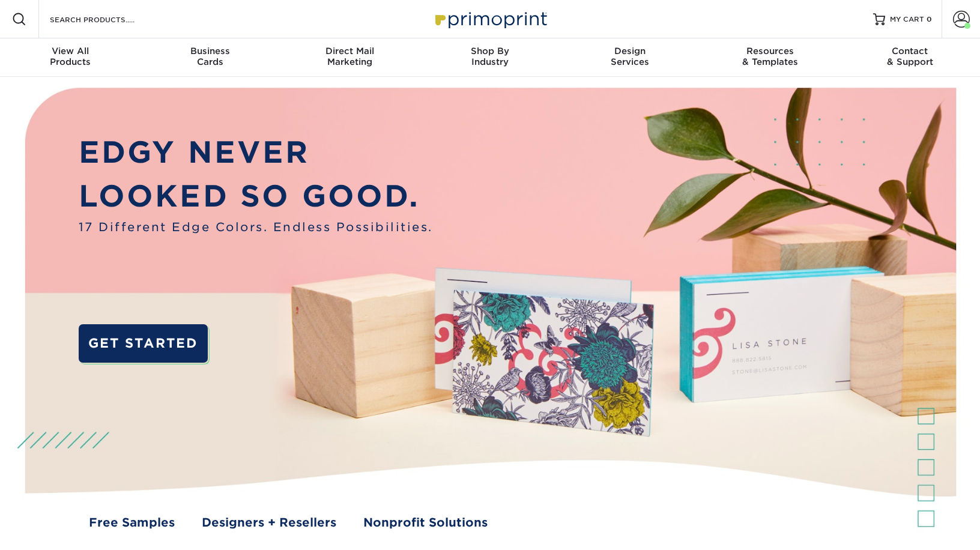  What do you see at coordinates (350, 56) in the screenshot?
I see `div: Marketing` at bounding box center [350, 56].